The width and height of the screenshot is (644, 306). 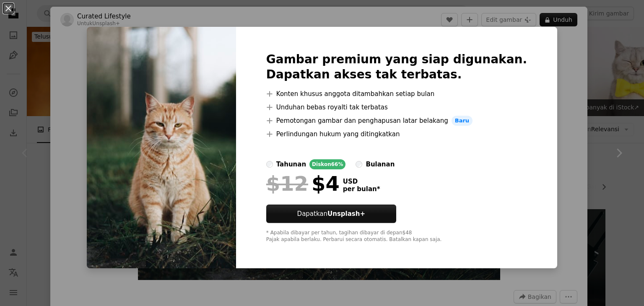 What do you see at coordinates (397, 121) in the screenshot?
I see `li: Pemotongan gambar dan penghapusan latar belakang` at bounding box center [397, 121].